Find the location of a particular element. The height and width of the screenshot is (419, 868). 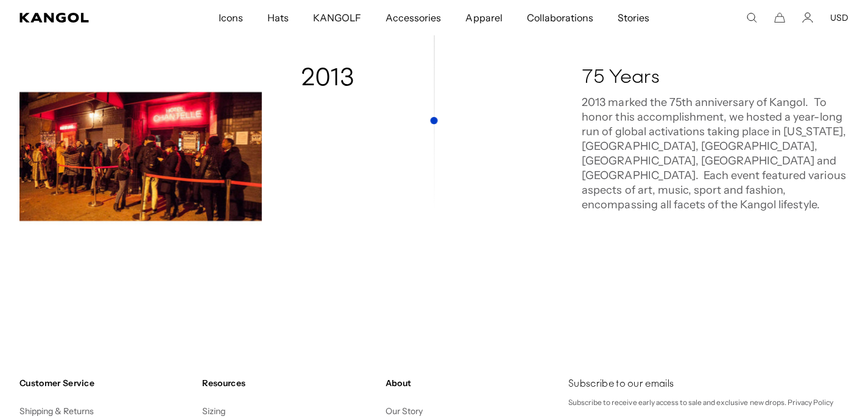

a: Sizing is located at coordinates (214, 411).